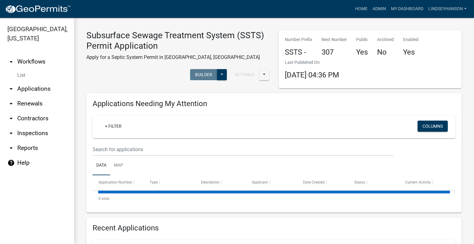 The width and height of the screenshot is (474, 244). Describe the element at coordinates (169, 183) in the screenshot. I see `datatable-header-cell: Type` at that location.